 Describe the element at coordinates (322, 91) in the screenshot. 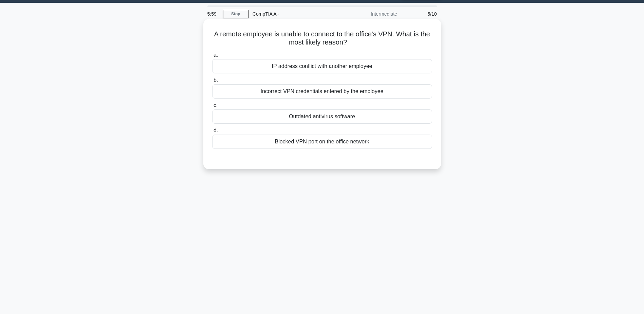

I see `div: Incorrect VPN credentials entered by the employee` at that location.